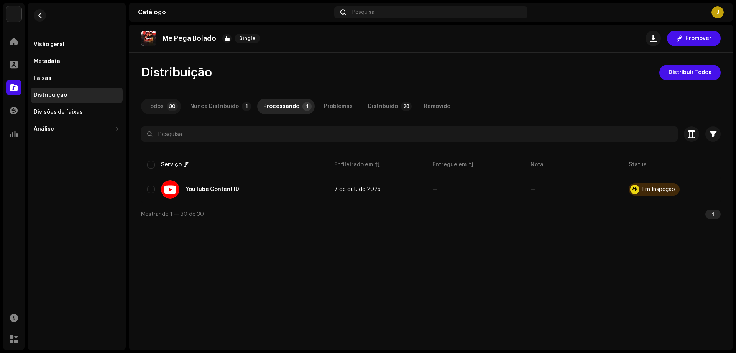 This screenshot has width=736, height=353. Describe the element at coordinates (155, 106) in the screenshot. I see `div: Todos` at that location.